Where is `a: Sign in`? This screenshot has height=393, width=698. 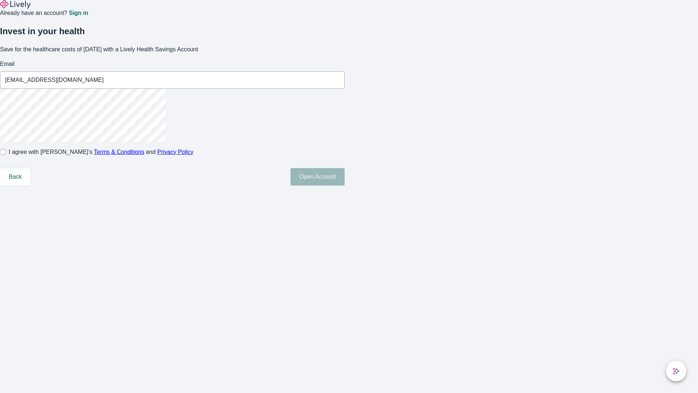
a: Sign in is located at coordinates (78, 13).